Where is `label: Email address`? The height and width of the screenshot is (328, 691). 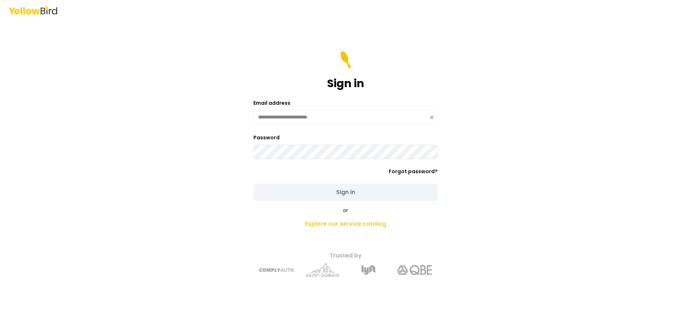
label: Email address is located at coordinates (272, 103).